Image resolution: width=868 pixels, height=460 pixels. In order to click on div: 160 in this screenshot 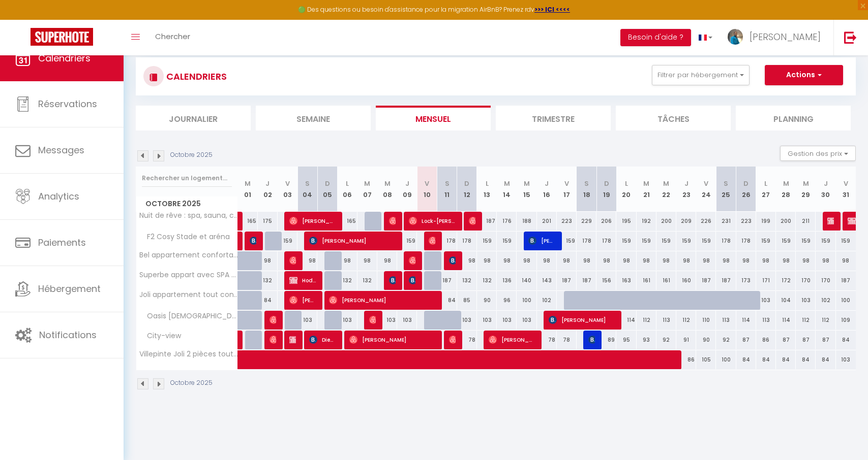, I will do `click(686, 280)`.